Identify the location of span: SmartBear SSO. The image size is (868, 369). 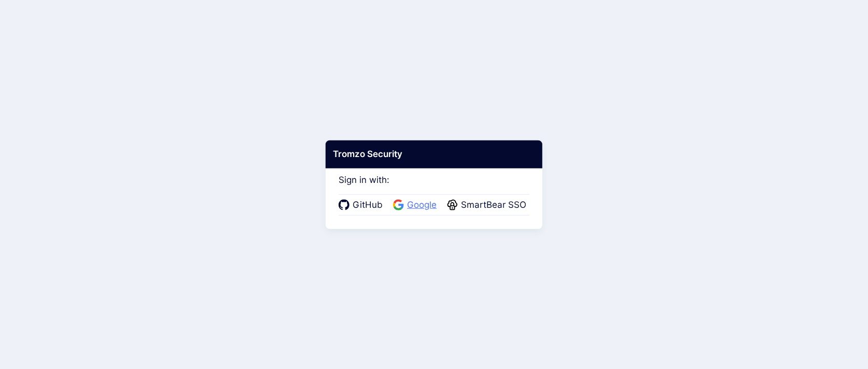
(494, 205).